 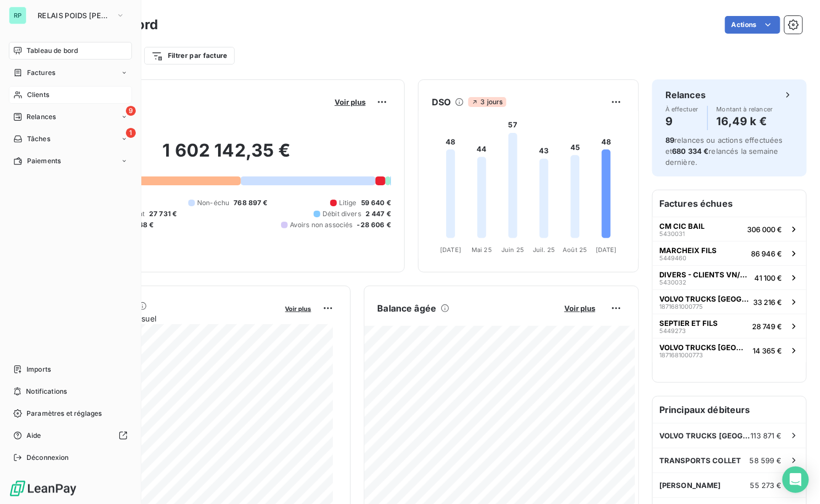 I want to click on h4: 9, so click(x=682, y=121).